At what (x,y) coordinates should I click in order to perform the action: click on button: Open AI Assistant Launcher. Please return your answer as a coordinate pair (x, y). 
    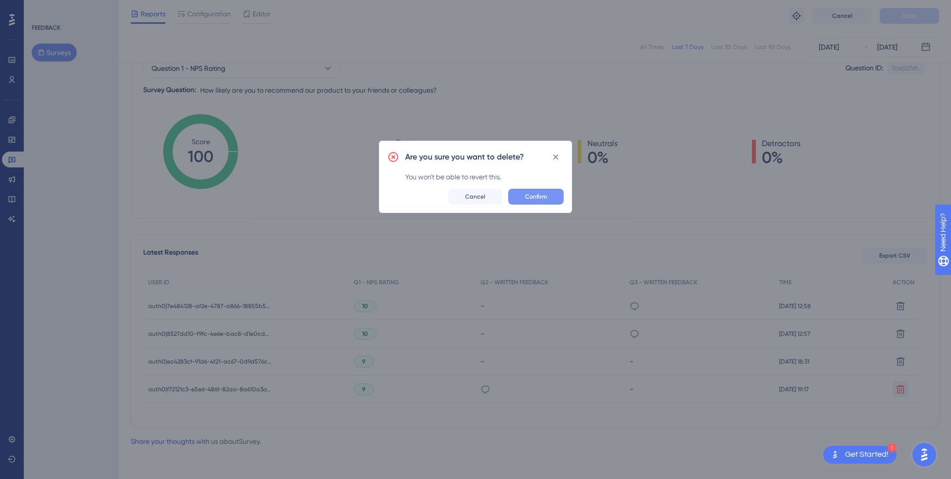
    Looking at the image, I should click on (15, 15).